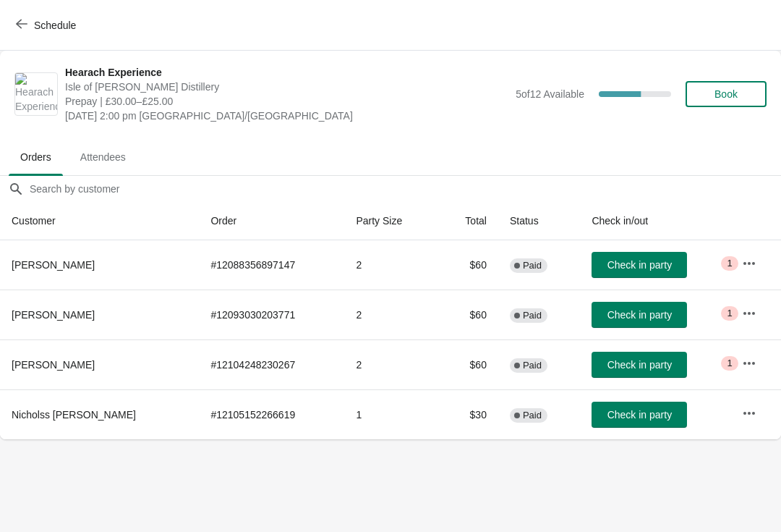 The height and width of the screenshot is (532, 781). What do you see at coordinates (726, 94) in the screenshot?
I see `button: Book` at bounding box center [726, 94].